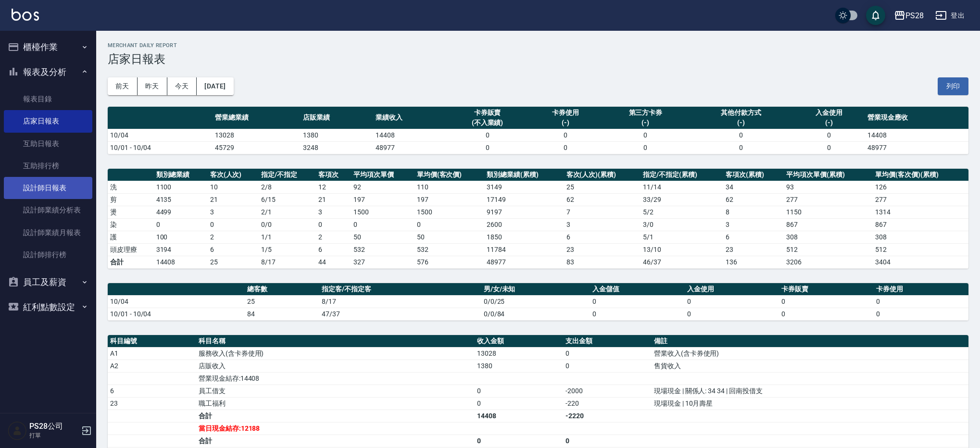 Image resolution: width=980 pixels, height=448 pixels. Describe the element at coordinates (732, 290) in the screenshot. I see `th: 入金使用` at that location.